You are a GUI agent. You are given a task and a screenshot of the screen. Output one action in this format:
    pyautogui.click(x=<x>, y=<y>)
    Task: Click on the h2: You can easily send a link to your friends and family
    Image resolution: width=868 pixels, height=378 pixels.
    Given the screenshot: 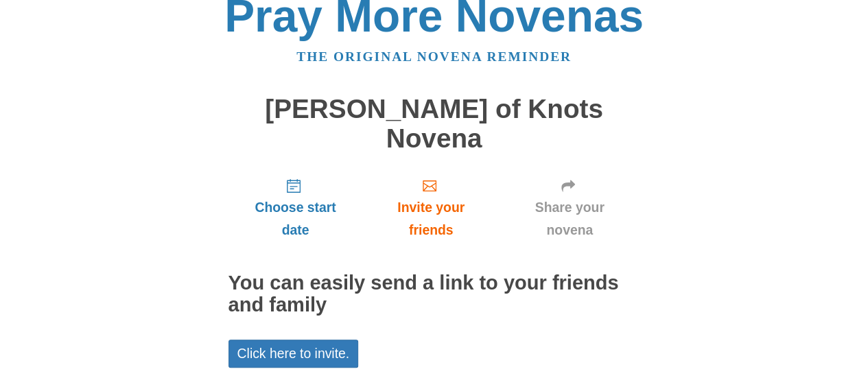 What is the action you would take?
    pyautogui.click(x=434, y=294)
    